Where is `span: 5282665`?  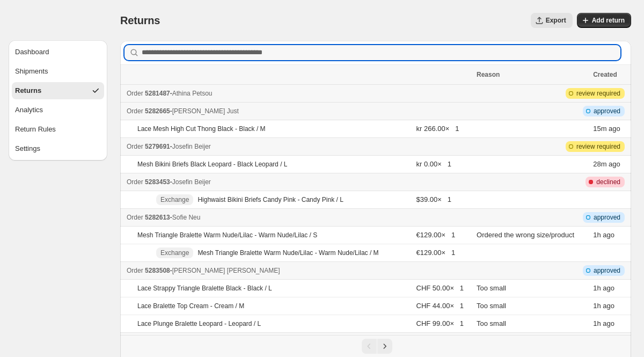
span: 5282665 is located at coordinates (158, 111).